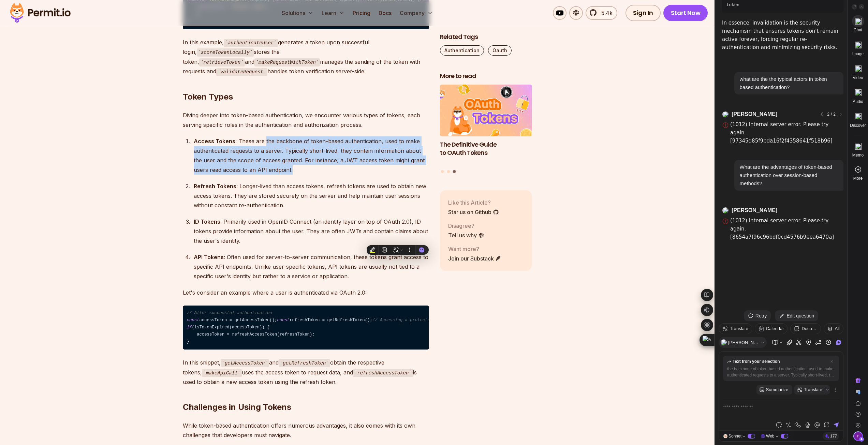  What do you see at coordinates (486, 76) in the screenshot?
I see `h2: More to read` at bounding box center [486, 76].